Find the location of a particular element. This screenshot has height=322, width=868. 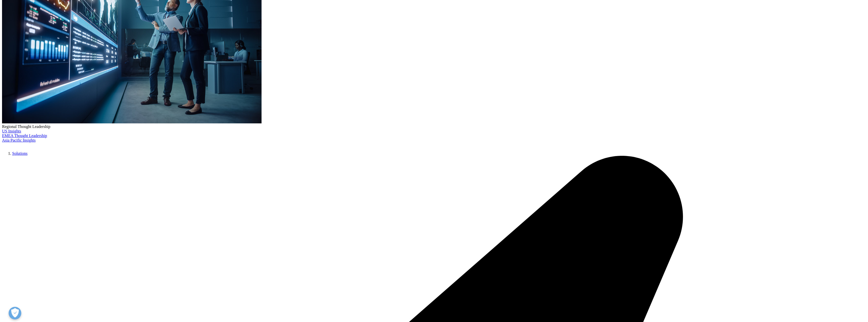

a: US Insights is located at coordinates (11, 131).